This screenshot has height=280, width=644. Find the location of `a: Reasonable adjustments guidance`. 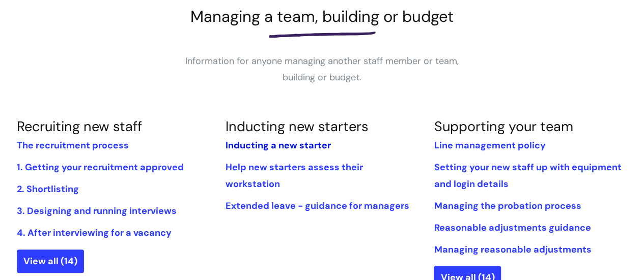

a: Reasonable adjustments guidance is located at coordinates (512, 228).